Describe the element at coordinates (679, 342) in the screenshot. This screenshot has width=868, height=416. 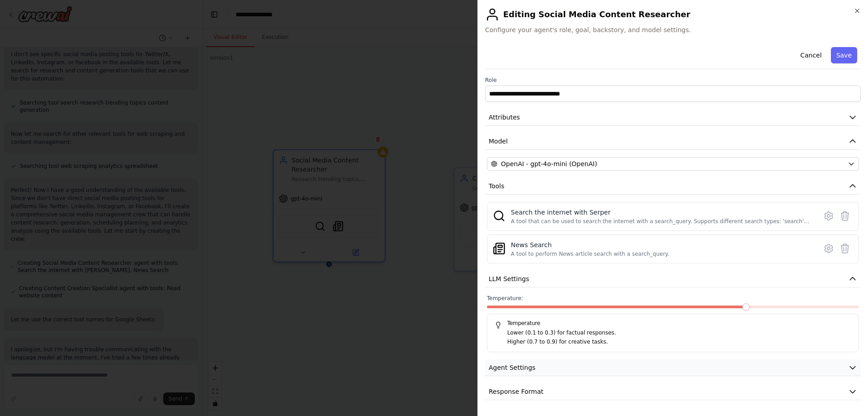
I see `p: Higher (0.7 to 0.9) for creative tasks.` at that location.